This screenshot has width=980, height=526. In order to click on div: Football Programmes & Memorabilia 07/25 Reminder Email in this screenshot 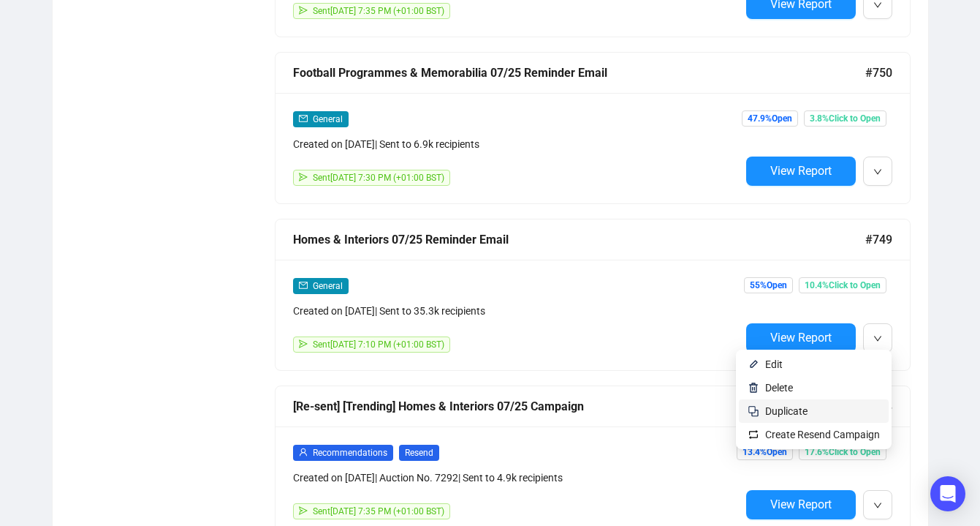, I will do `click(579, 72)`.